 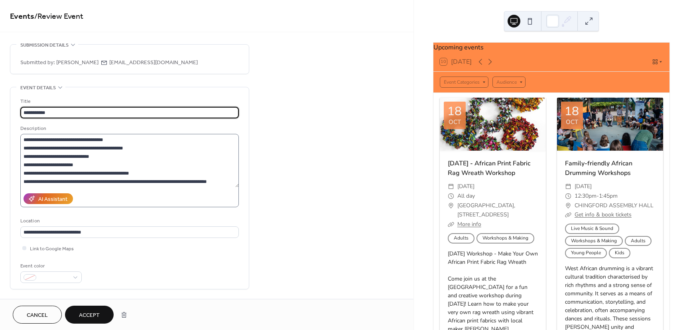 I want to click on span: 12:30pm, so click(x=585, y=196).